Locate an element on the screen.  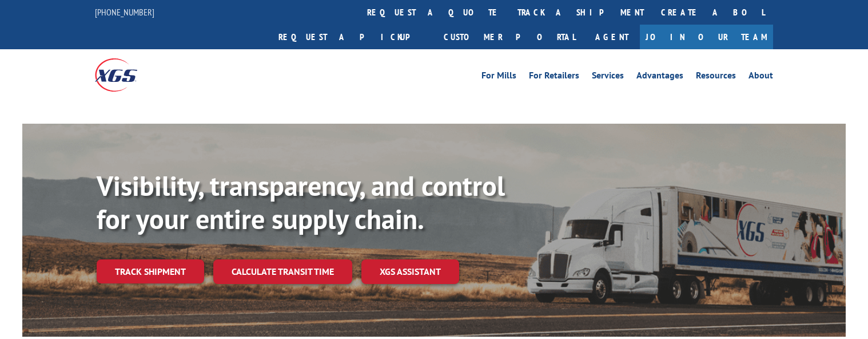
a: Customer Portal is located at coordinates (510, 36).